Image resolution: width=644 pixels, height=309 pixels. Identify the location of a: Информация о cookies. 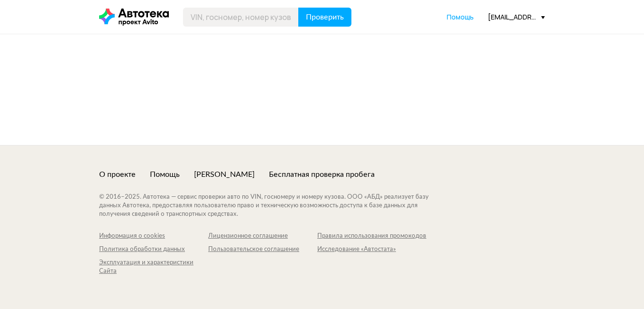
(154, 236).